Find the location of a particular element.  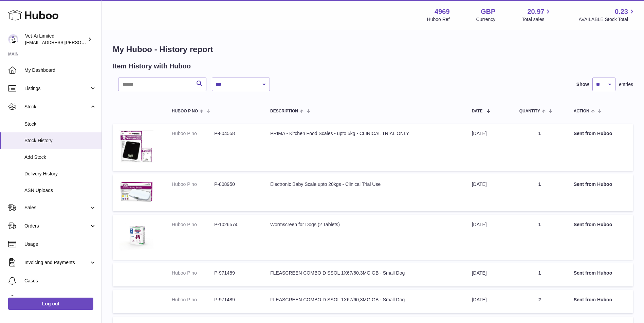

span: Usage is located at coordinates (60, 245).